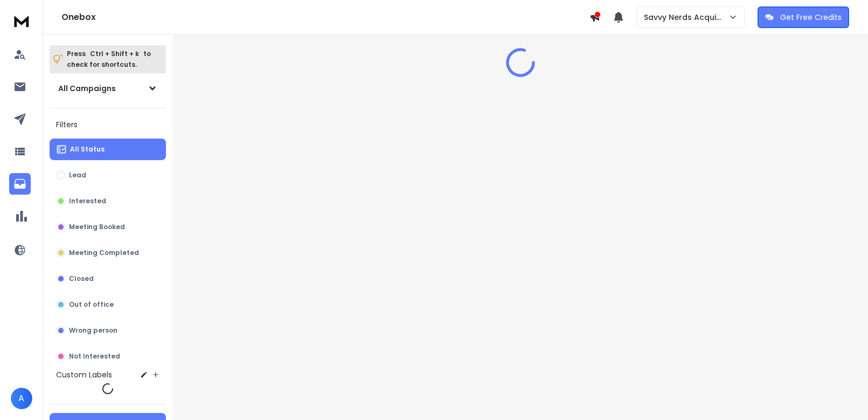 The width and height of the screenshot is (868, 420). Describe the element at coordinates (108, 227) in the screenshot. I see `button: Meeting Booked` at that location.